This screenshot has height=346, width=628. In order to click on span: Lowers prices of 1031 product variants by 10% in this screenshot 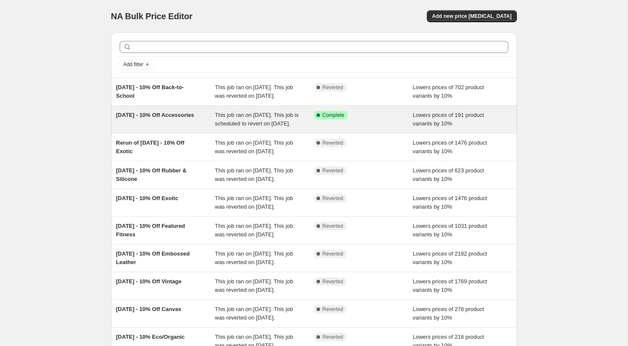, I will do `click(450, 230)`.